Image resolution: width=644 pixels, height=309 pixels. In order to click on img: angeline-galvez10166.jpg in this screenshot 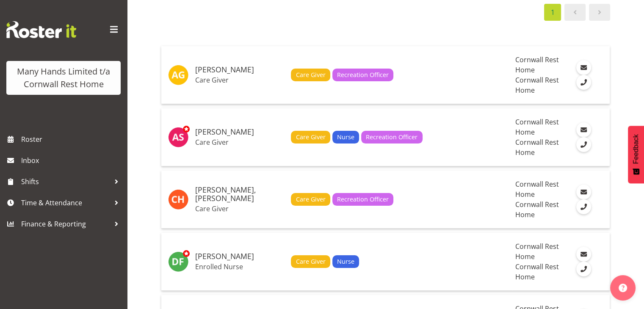, I will do `click(178, 75)`.